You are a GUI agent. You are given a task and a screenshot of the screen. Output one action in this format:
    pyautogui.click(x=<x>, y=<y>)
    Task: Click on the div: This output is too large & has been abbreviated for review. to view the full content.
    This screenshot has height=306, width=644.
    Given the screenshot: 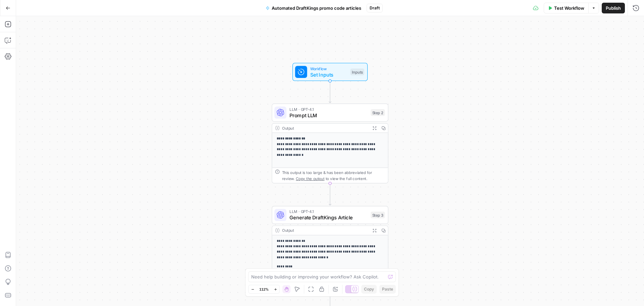 What is the action you would take?
    pyautogui.click(x=333, y=175)
    